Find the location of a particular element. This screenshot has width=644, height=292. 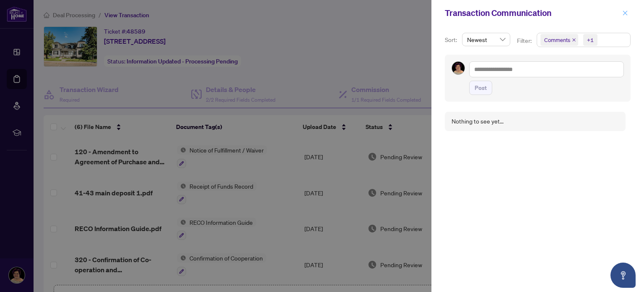

p: Filter: is located at coordinates (525, 41).